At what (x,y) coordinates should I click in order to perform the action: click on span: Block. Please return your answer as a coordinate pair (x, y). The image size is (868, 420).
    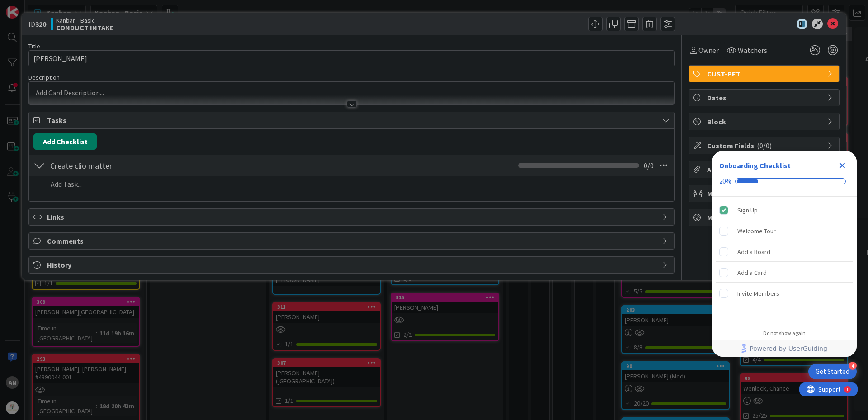
    Looking at the image, I should click on (765, 121).